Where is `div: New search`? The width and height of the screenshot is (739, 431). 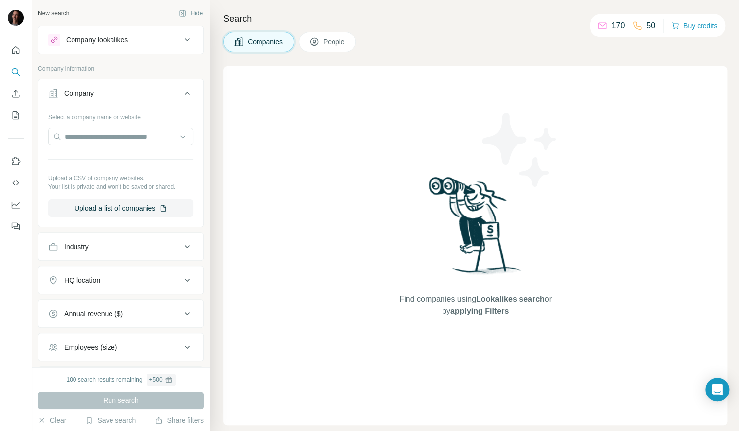
div: New search is located at coordinates (53, 13).